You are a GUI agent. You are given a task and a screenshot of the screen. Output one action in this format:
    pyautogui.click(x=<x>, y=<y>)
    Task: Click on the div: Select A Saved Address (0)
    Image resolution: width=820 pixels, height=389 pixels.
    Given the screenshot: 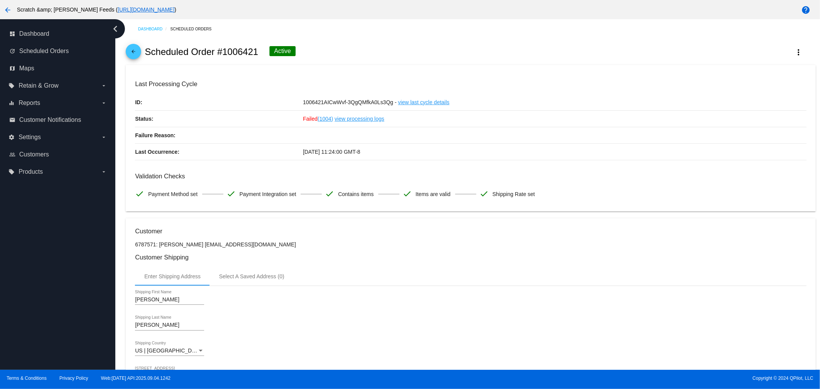 What is the action you would take?
    pyautogui.click(x=252, y=276)
    